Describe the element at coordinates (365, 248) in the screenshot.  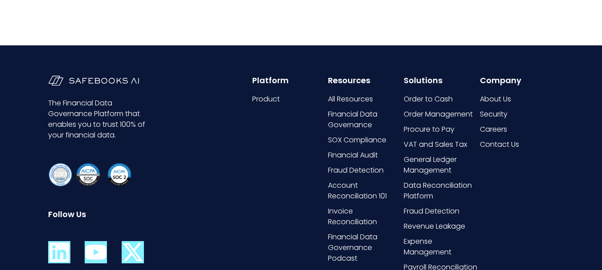
I see `span: Financial Data Governance Podcast` at that location.